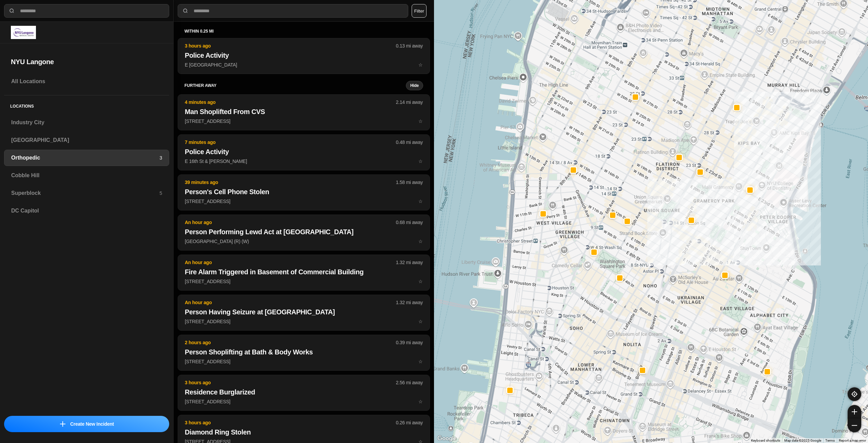 The height and width of the screenshot is (443, 868). What do you see at coordinates (766, 441) in the screenshot?
I see `button: Keyboard shortcuts` at bounding box center [766, 441].